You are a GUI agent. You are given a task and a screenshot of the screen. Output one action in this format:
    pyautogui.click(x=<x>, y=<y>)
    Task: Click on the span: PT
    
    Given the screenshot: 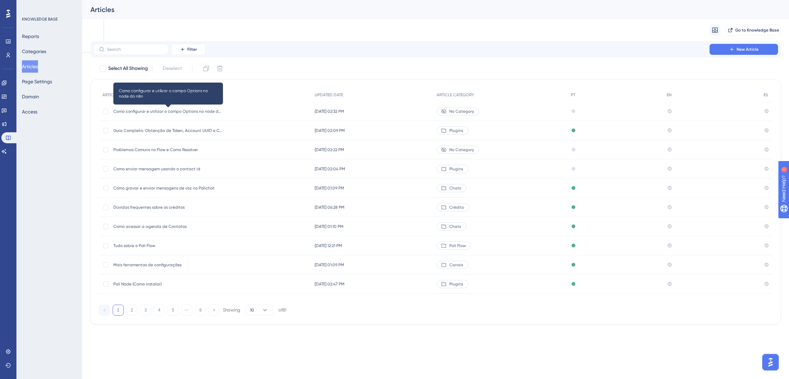 What is the action you would take?
    pyautogui.click(x=573, y=95)
    